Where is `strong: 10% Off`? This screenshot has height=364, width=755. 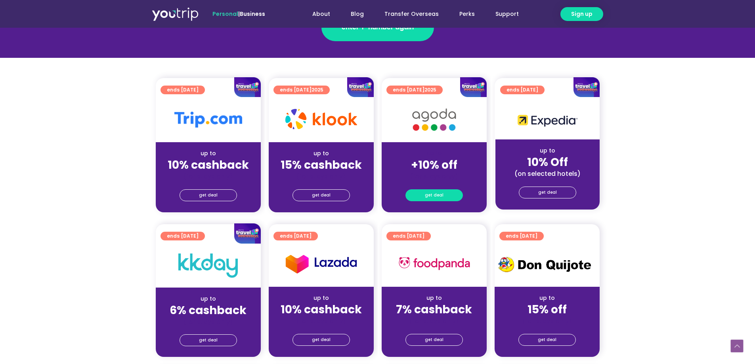 strong: 10% Off is located at coordinates (547, 162).